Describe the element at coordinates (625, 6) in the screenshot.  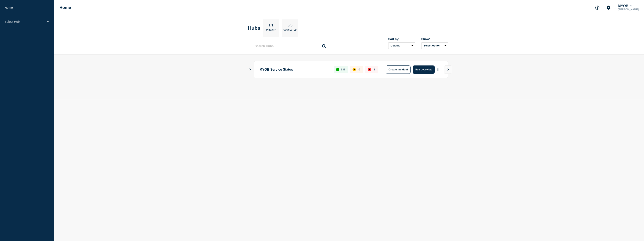
I see `button: MYOB` at that location.